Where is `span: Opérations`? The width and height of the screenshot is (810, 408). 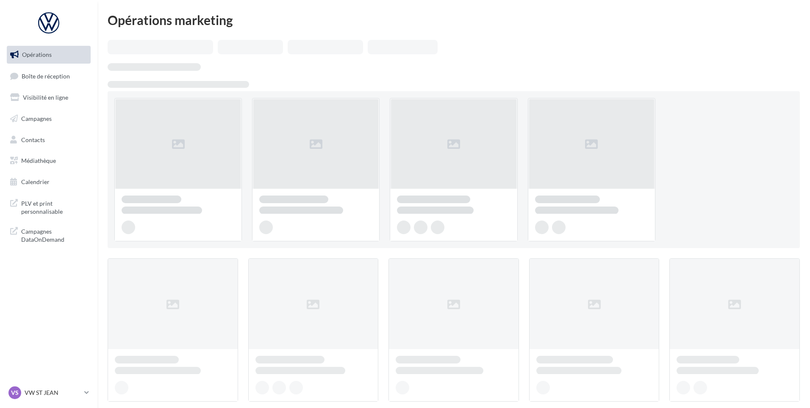
span: Opérations is located at coordinates (37, 54).